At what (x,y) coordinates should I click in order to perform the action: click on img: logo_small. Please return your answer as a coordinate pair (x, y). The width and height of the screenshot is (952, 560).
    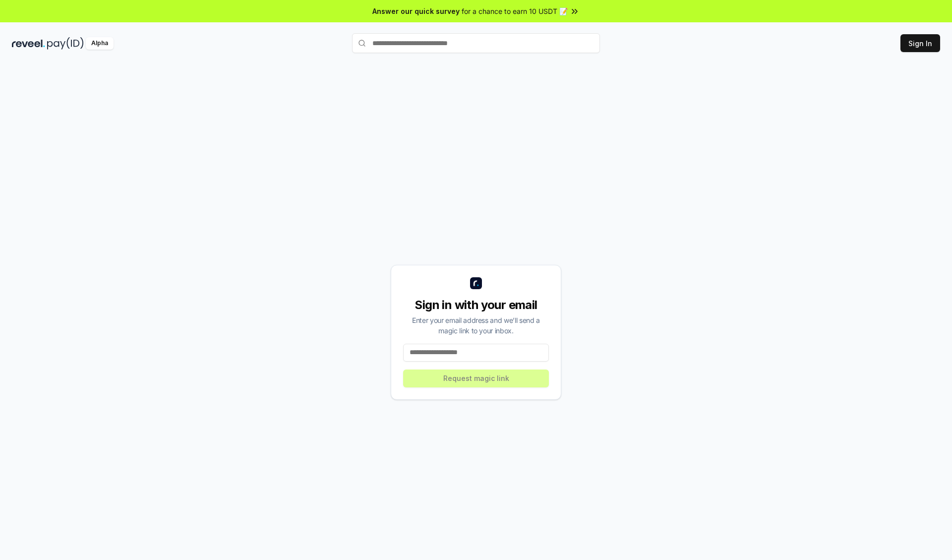
    Looking at the image, I should click on (476, 283).